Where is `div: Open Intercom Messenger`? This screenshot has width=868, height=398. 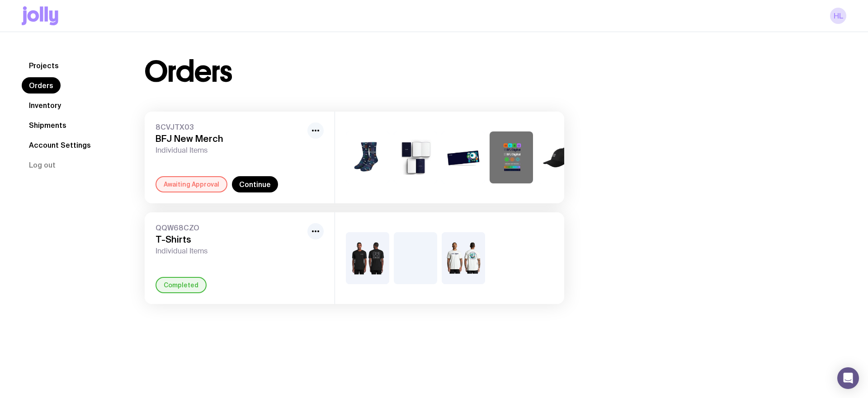 div: Open Intercom Messenger is located at coordinates (848, 378).